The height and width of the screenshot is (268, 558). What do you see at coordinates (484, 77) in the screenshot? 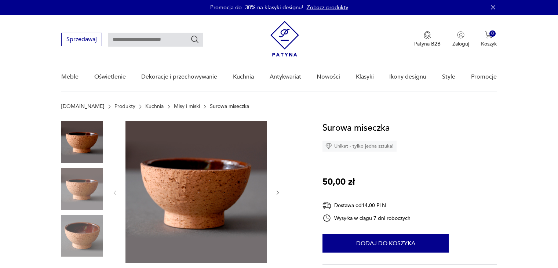
I see `a: Promocje` at bounding box center [484, 77].